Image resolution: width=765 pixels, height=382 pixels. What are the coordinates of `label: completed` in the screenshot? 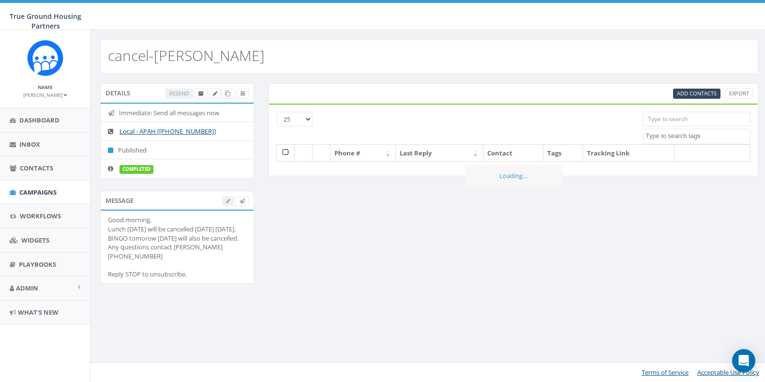 It's located at (136, 169).